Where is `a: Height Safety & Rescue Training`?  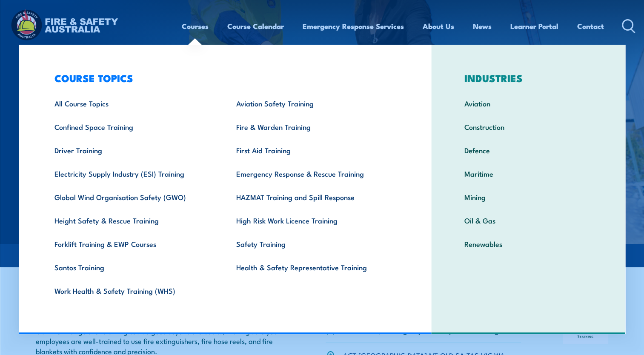
a: Height Safety & Rescue Training is located at coordinates (132, 220).